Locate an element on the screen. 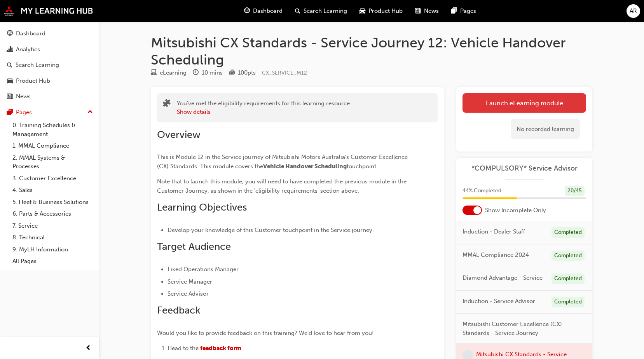 The image size is (644, 359). div: 10 mins is located at coordinates (212, 73).